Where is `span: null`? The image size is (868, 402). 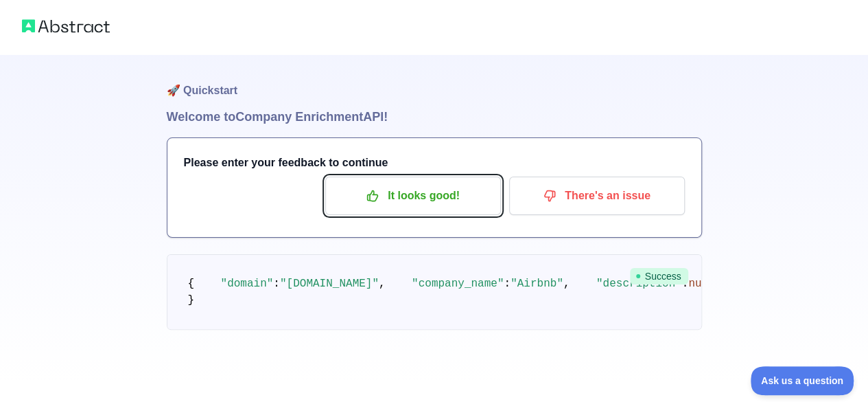 span: null is located at coordinates (701, 284).